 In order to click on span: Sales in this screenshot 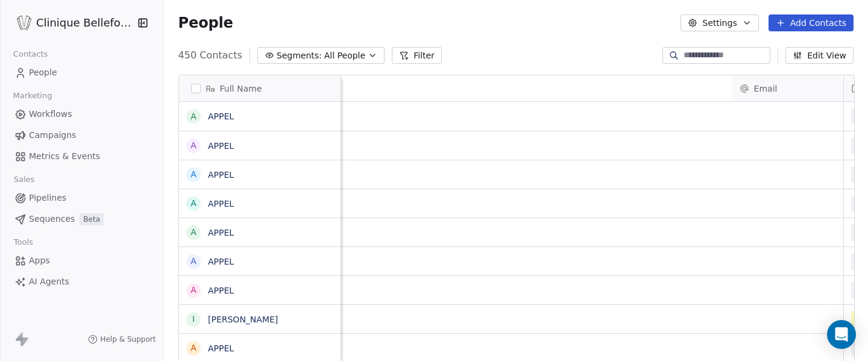, I will do `click(24, 180)`.